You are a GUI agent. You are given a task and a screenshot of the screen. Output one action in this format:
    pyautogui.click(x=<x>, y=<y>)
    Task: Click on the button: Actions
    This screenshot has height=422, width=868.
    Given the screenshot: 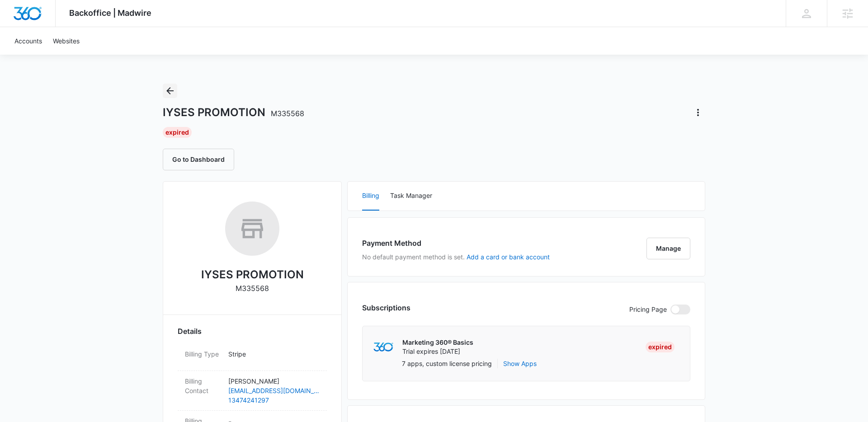 What is the action you would take?
    pyautogui.click(x=698, y=113)
    